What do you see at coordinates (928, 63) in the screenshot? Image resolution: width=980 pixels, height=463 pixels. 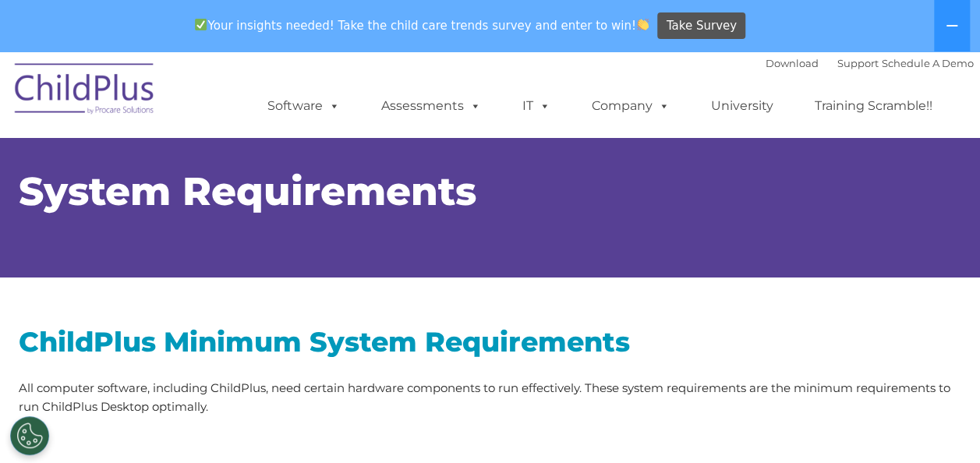 I see `a: Schedule A Demo` at bounding box center [928, 63].